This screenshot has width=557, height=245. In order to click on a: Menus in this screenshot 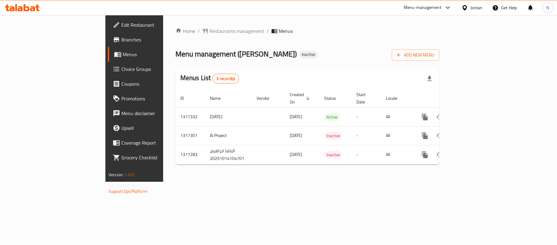, I will do `click(153, 54)`.